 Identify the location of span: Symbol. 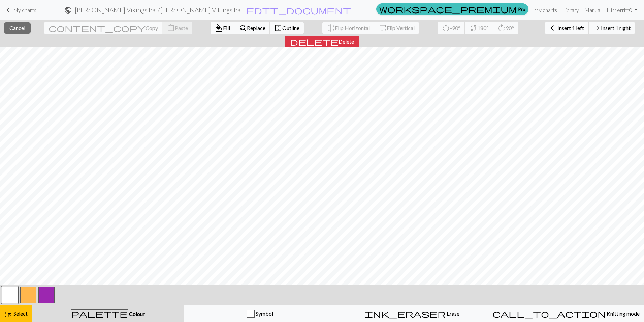
(263, 312).